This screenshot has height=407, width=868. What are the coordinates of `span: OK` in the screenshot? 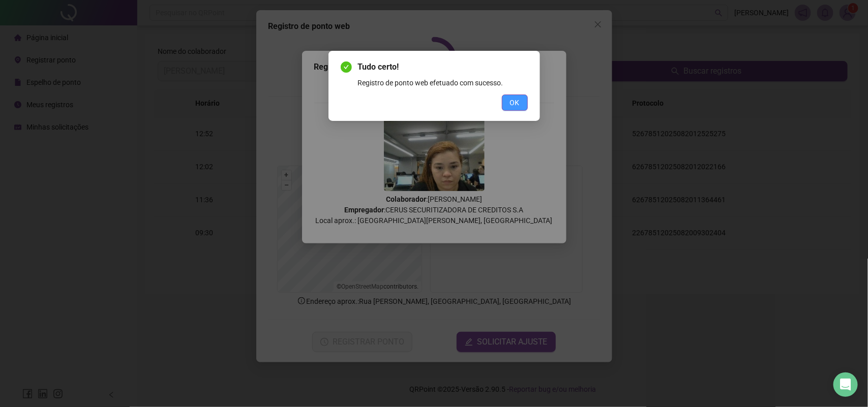 It's located at (514, 103).